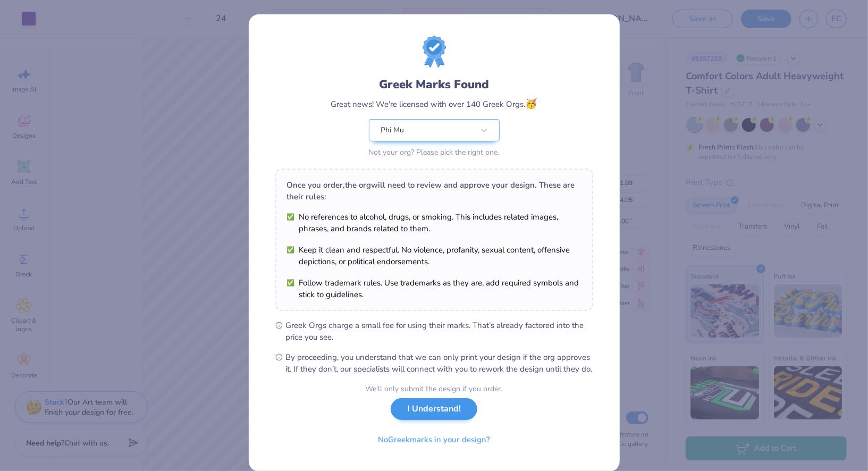 This screenshot has width=868, height=471. Describe the element at coordinates (435, 152) in the screenshot. I see `div: Not your org? Please pick the right one.` at that location.